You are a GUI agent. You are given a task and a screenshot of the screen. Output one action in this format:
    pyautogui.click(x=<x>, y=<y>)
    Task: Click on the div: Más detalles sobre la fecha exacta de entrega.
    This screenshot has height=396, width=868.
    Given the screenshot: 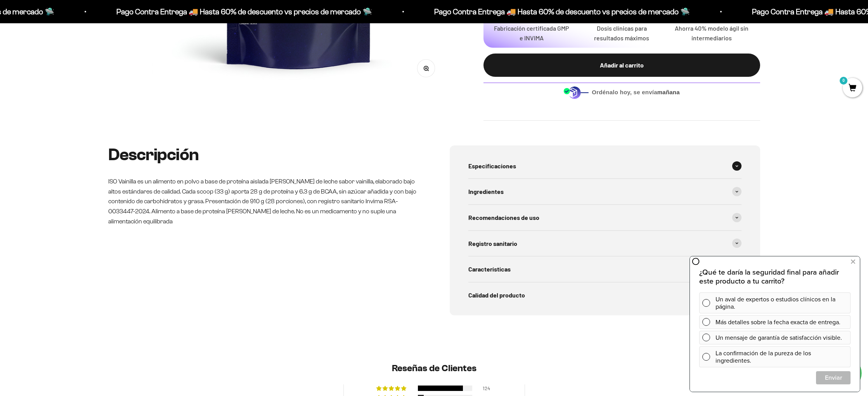 What is the action you would take?
    pyautogui.click(x=85, y=66)
    